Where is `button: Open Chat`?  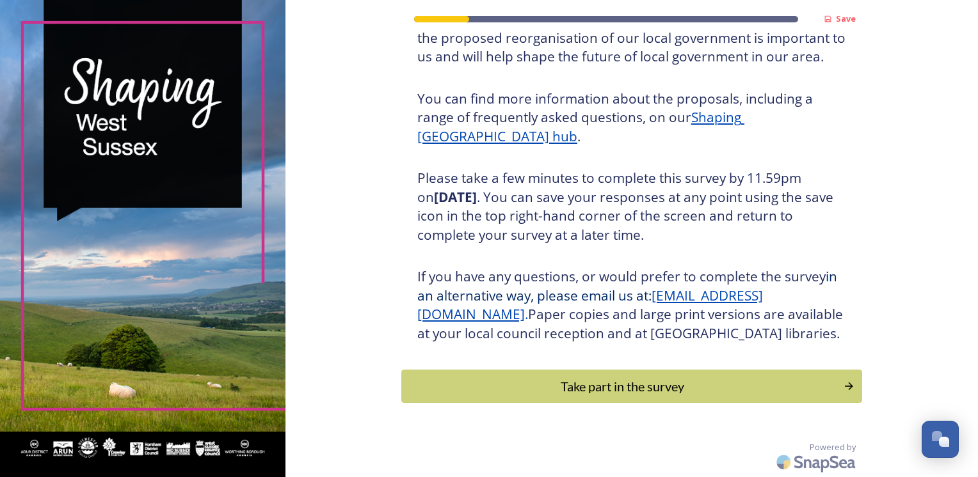 button: Open Chat is located at coordinates (940, 440).